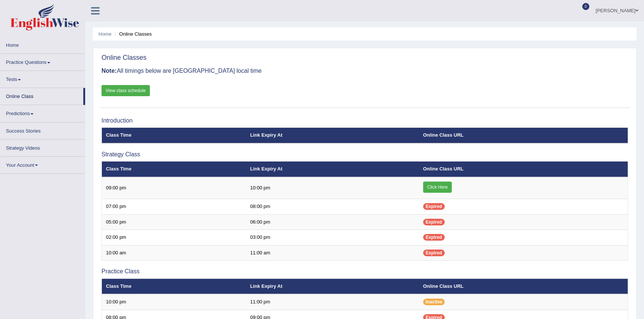 The height and width of the screenshot is (319, 644). Describe the element at coordinates (174, 222) in the screenshot. I see `td: 05:00 pm` at that location.